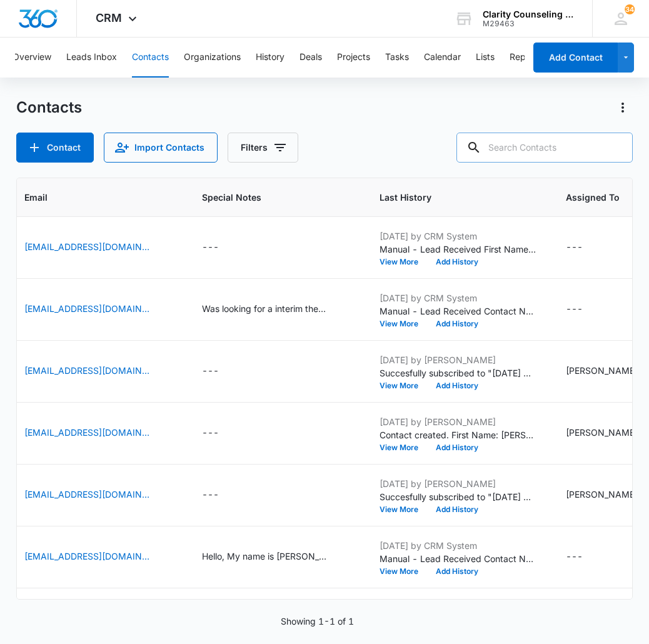  I want to click on span: Special Notes, so click(275, 197).